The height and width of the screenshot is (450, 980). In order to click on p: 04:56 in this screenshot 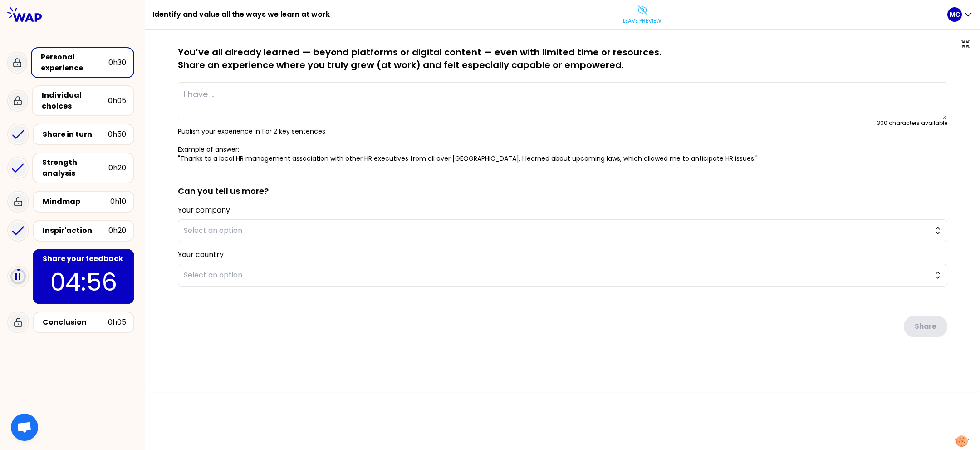, I will do `click(84, 282)`.